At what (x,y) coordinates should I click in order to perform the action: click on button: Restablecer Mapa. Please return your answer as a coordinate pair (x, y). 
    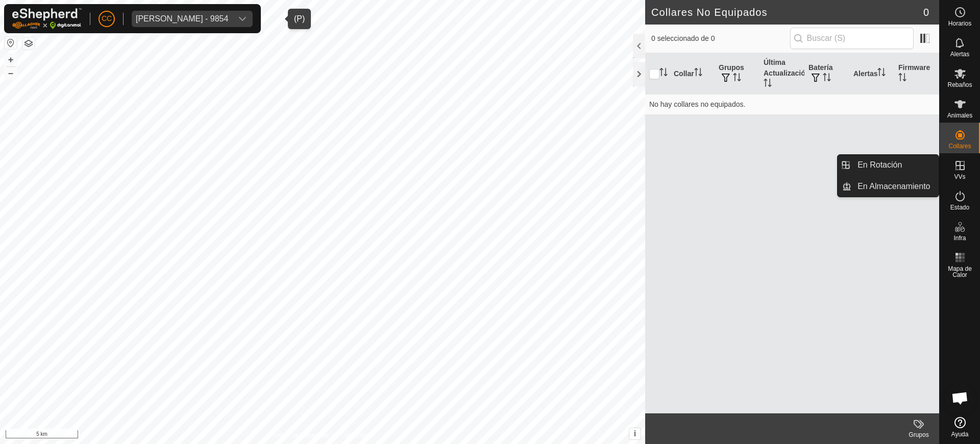
    Looking at the image, I should click on (11, 43).